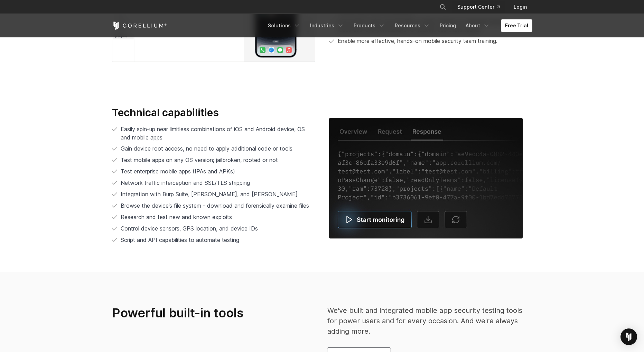 The image size is (644, 352). I want to click on a: Free Trial, so click(516, 26).